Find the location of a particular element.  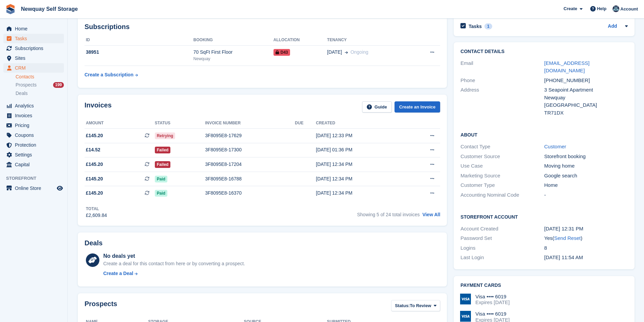

span: Help is located at coordinates (602, 9).